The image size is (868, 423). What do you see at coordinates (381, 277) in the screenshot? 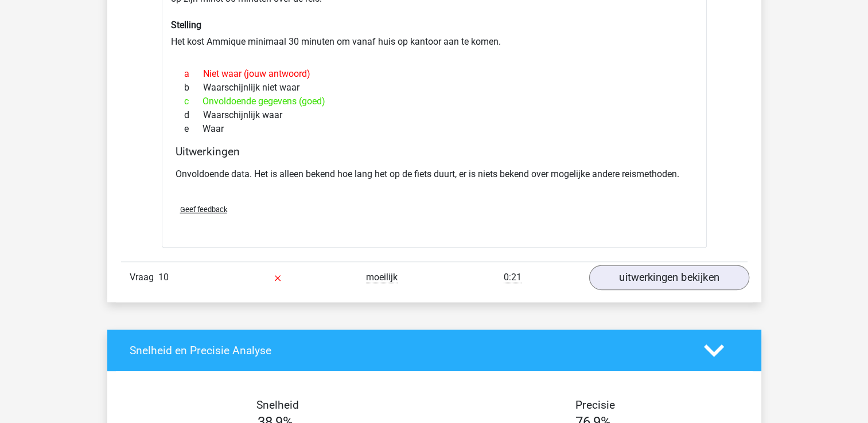
I see `span: moeilijk` at bounding box center [381, 277].